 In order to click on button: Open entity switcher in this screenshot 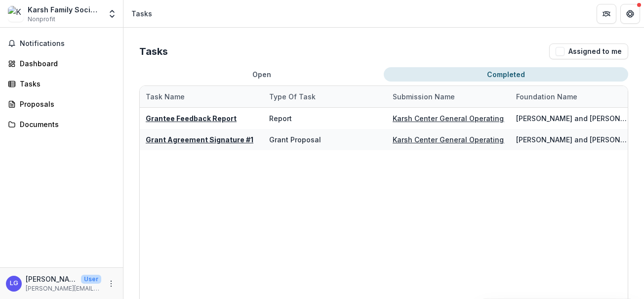, I will do `click(112, 14)`.